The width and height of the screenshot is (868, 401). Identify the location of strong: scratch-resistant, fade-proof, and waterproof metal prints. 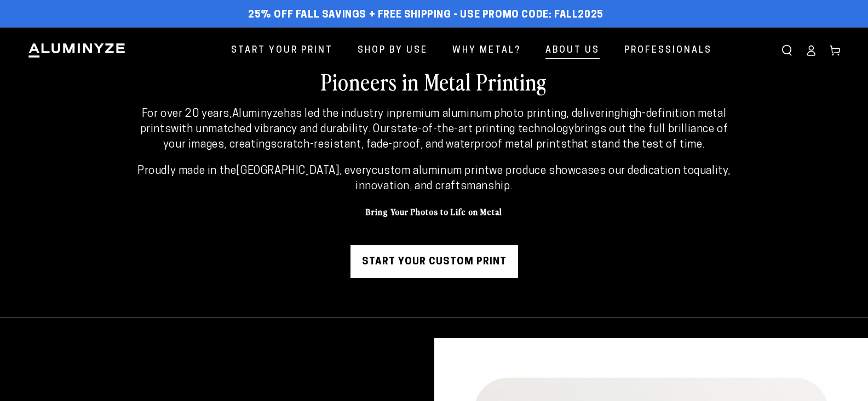
(418, 145).